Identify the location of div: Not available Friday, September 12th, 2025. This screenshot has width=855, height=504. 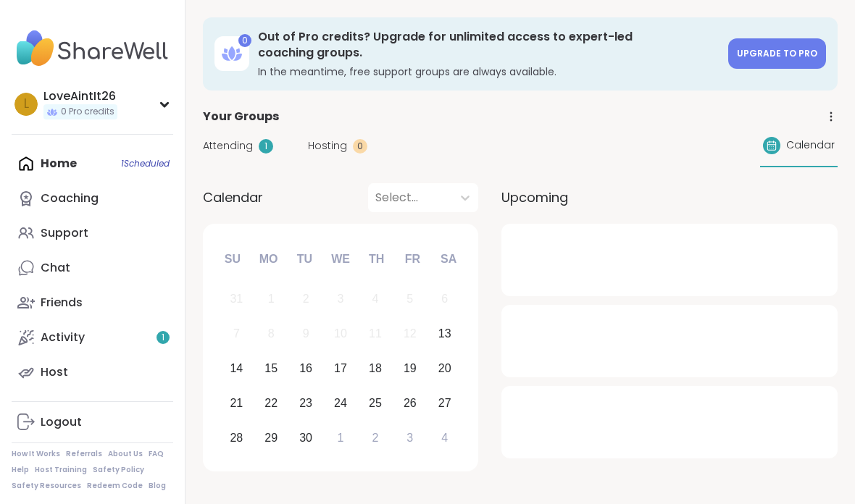
(409, 333).